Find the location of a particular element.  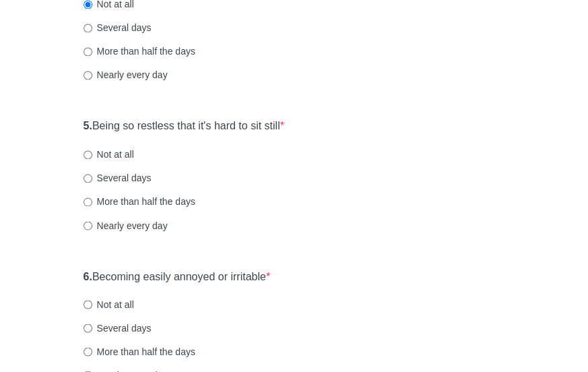

label: Becoming easily annoyed or irritable is located at coordinates (177, 276).